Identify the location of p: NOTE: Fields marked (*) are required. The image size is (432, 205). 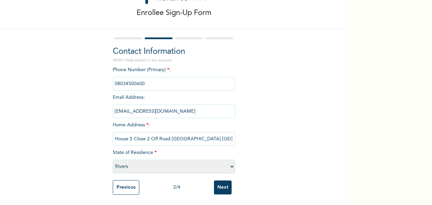
(174, 60).